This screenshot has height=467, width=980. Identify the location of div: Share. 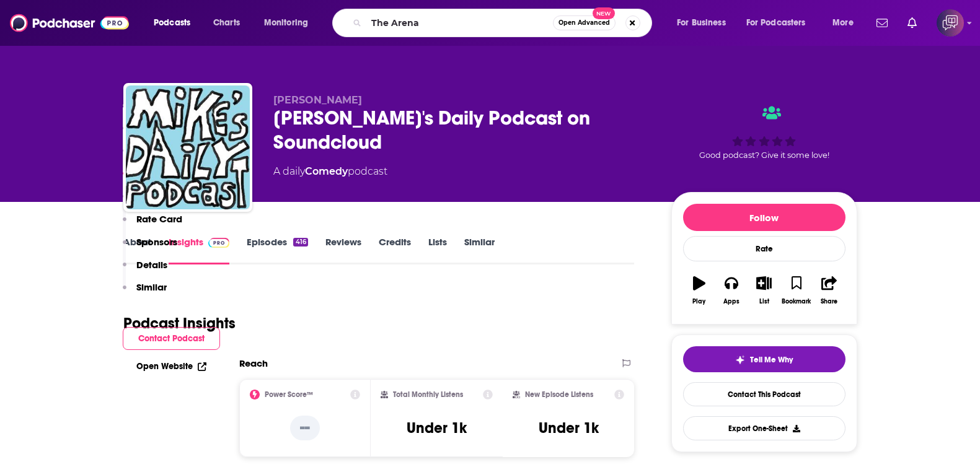
(828, 301).